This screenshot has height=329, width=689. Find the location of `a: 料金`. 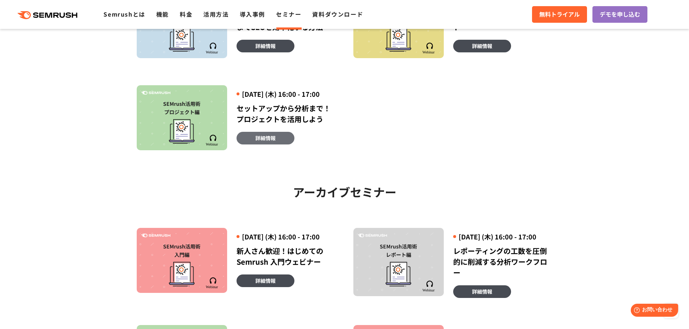

a: 料金 is located at coordinates (186, 14).